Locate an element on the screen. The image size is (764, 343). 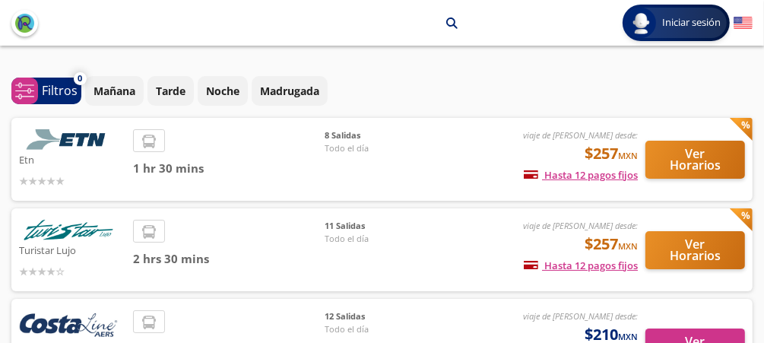
span: 8 Salidas is located at coordinates (379, 135).